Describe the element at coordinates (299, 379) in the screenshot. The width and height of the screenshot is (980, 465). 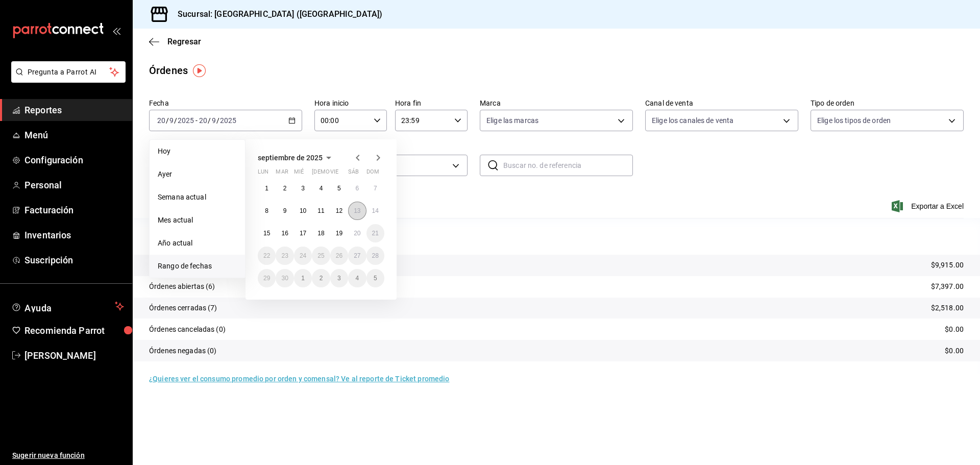
I see `a: ¿Quieres ver el consumo promedio por orden y comensal? Ve al reporte de Ticket promedio` at that location.